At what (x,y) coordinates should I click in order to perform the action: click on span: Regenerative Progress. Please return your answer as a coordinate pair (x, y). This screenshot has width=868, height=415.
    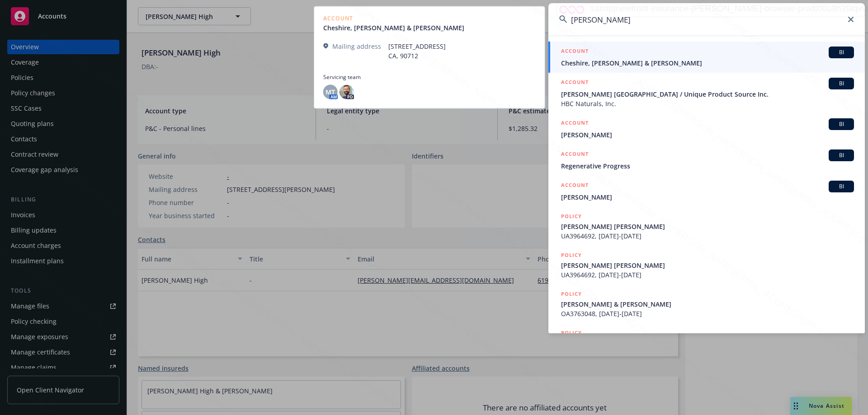
    Looking at the image, I should click on (708, 166).